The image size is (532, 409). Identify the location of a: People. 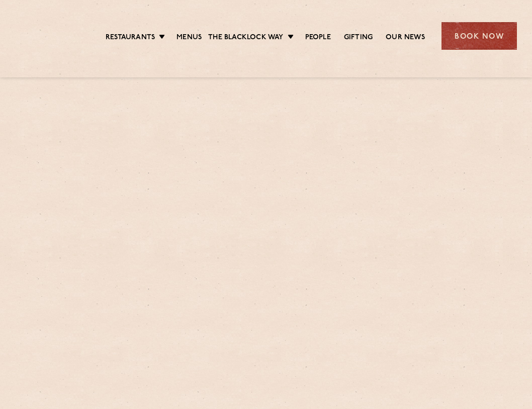
(318, 38).